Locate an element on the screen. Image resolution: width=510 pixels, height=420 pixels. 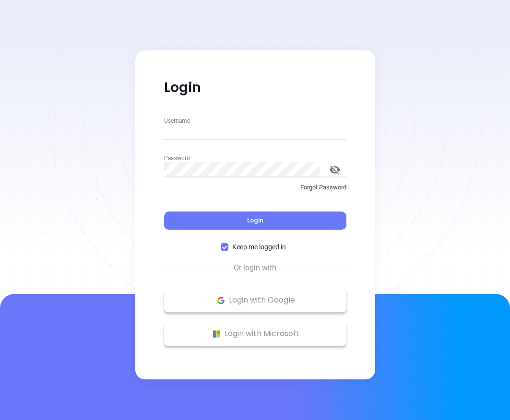
span: Or login with is located at coordinates (255, 268).